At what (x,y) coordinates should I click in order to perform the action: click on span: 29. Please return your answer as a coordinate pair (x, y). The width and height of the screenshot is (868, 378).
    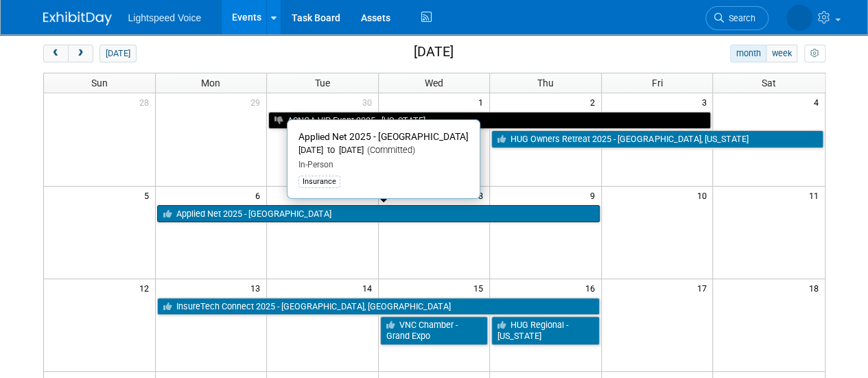
    Looking at the image, I should click on (258, 101).